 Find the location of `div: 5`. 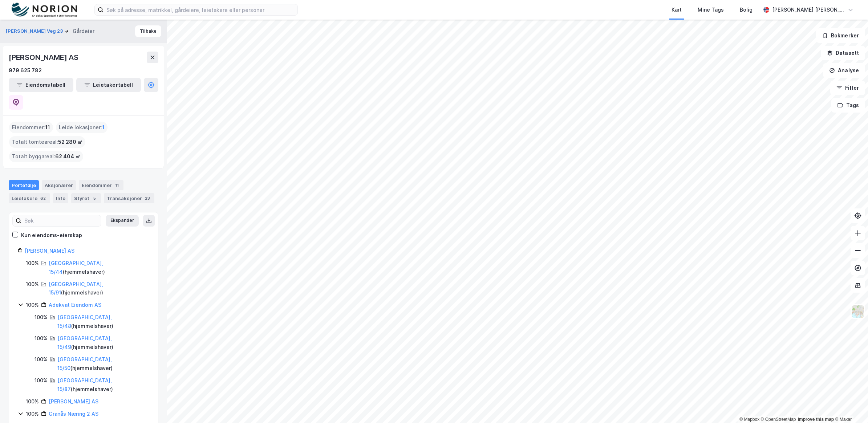

div: 5 is located at coordinates (94, 198).